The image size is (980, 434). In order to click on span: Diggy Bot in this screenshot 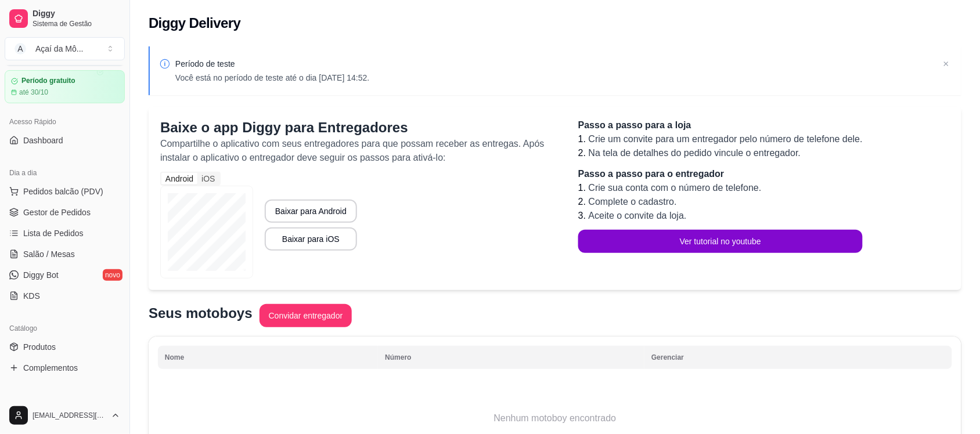, I will do `click(40, 276)`.